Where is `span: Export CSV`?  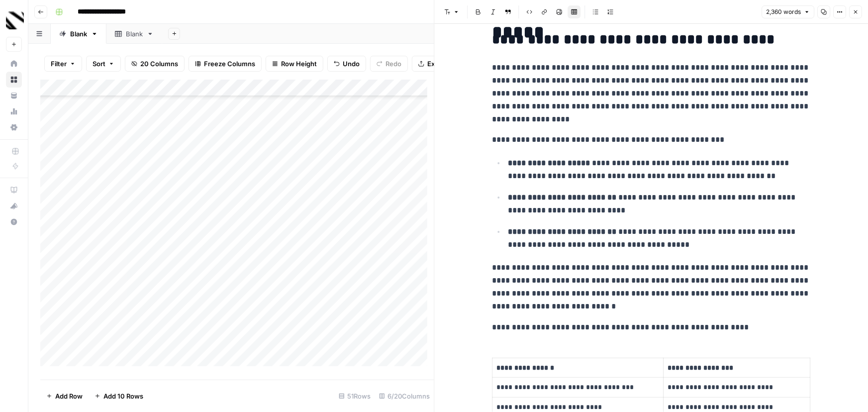
span: Export CSV is located at coordinates (445, 64).